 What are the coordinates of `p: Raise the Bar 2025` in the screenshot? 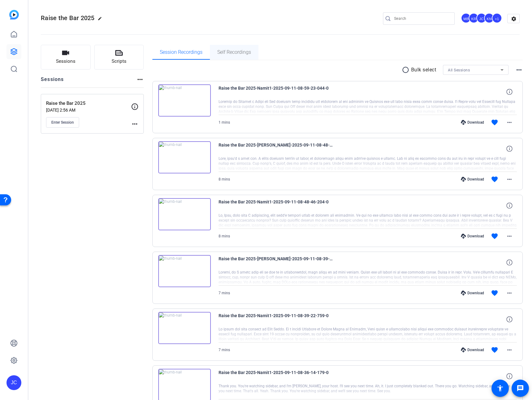 It's located at (88, 103).